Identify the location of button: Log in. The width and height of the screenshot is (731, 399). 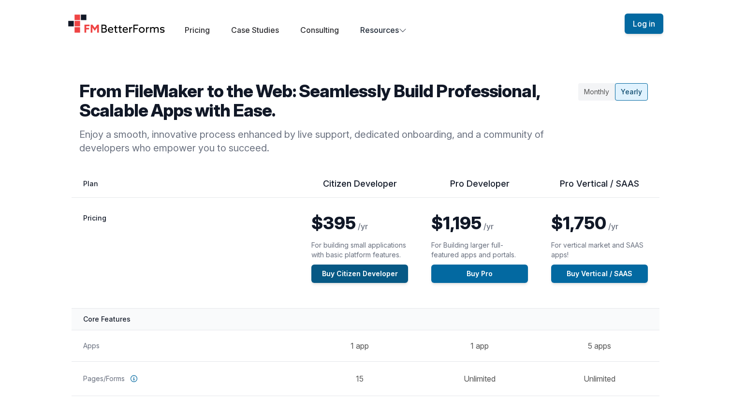
(644, 24).